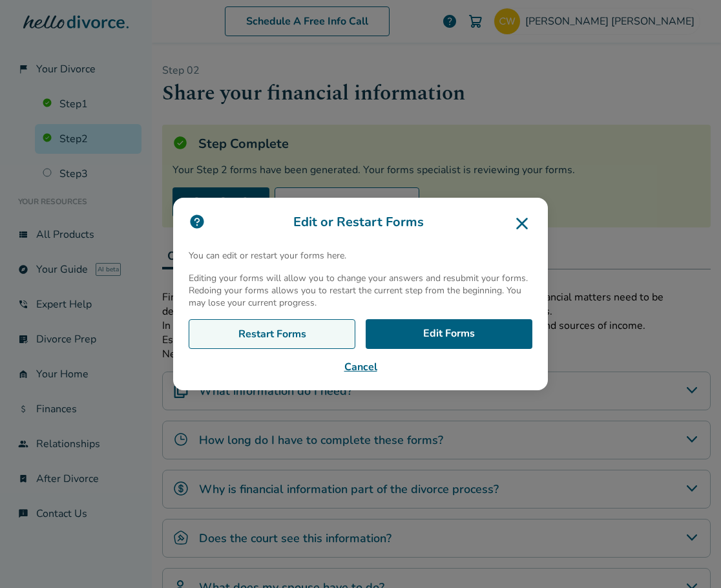 This screenshot has width=721, height=588. What do you see at coordinates (449, 334) in the screenshot?
I see `a: Edit Forms` at bounding box center [449, 334].